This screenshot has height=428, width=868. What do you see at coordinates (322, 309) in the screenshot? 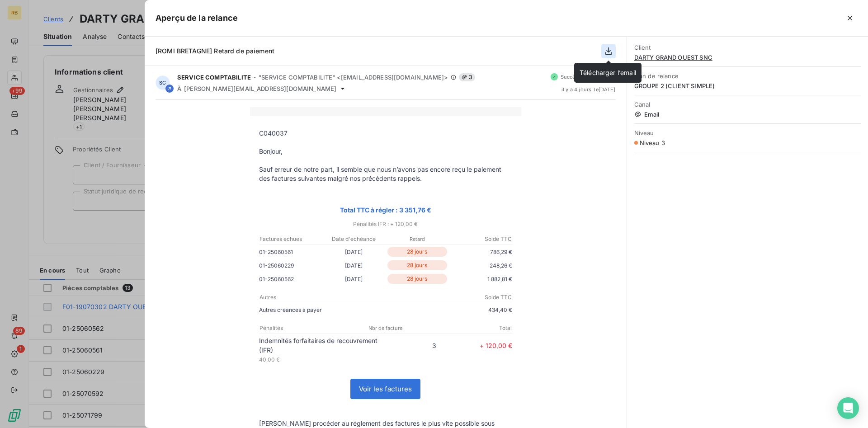
I see `p: Autres créances à payer` at bounding box center [322, 309].